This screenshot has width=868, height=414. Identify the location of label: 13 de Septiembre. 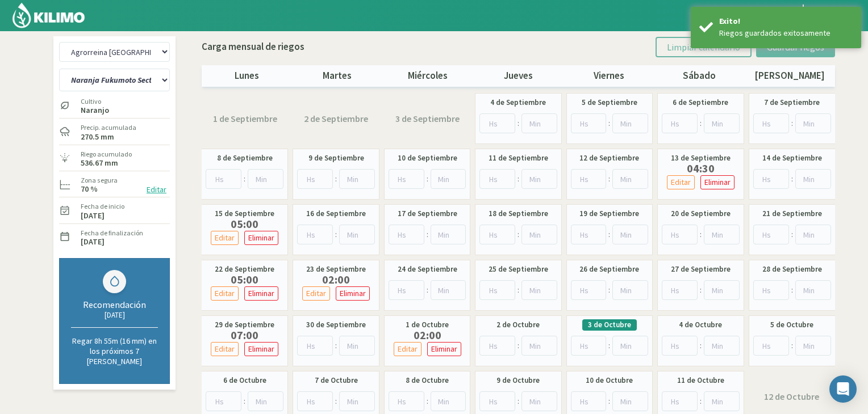
(700, 158).